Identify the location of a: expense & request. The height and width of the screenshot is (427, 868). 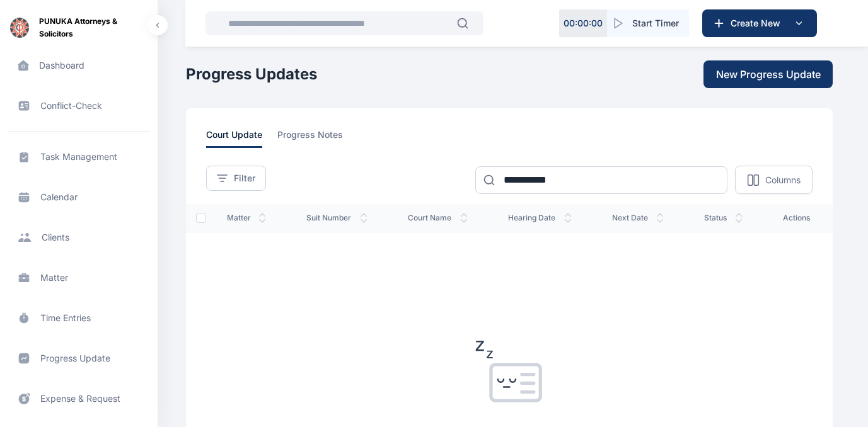
(79, 398).